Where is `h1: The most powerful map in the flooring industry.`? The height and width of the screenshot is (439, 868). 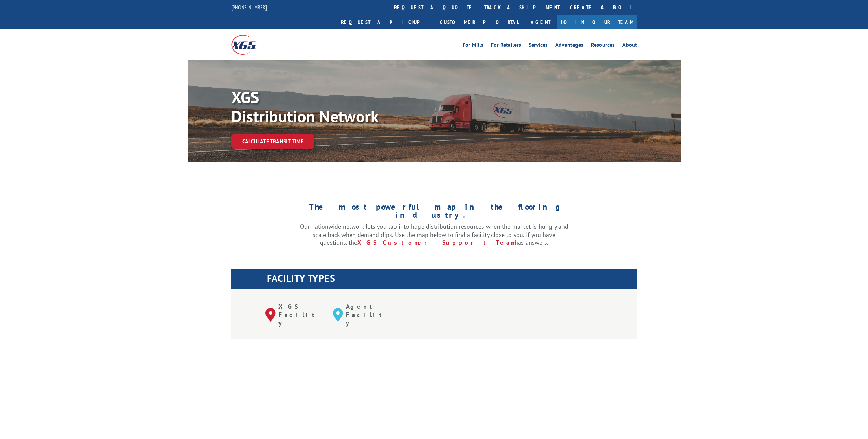 h1: The most powerful map in the flooring industry. is located at coordinates (434, 213).